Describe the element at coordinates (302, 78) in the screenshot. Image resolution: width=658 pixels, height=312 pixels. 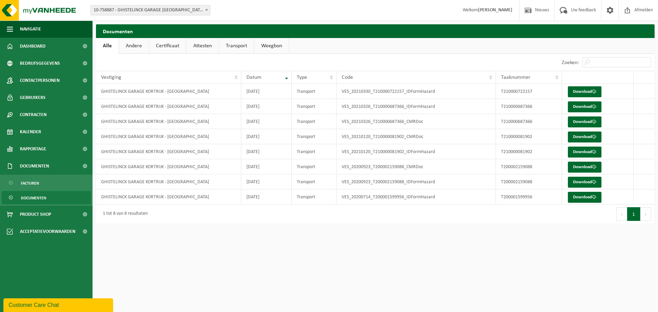
I see `span: Type` at that location.